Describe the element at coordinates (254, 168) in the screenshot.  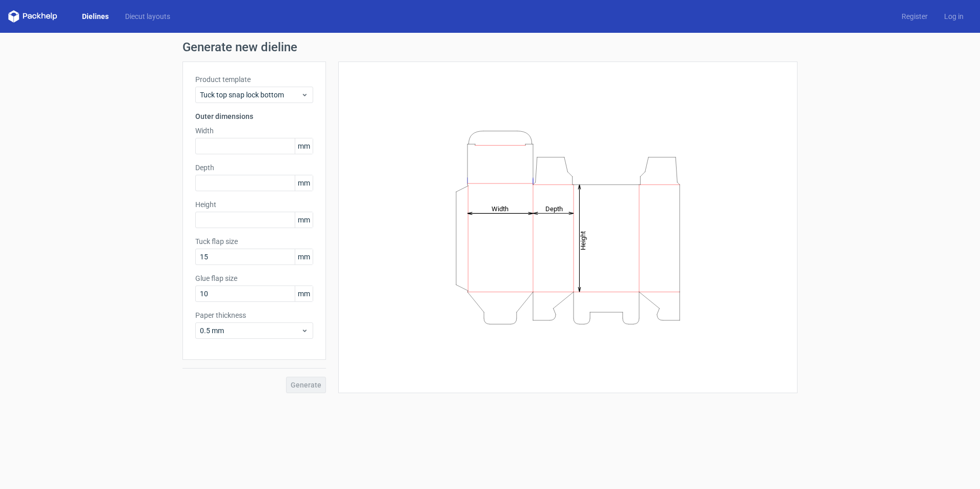
I see `label: Depth` at that location.